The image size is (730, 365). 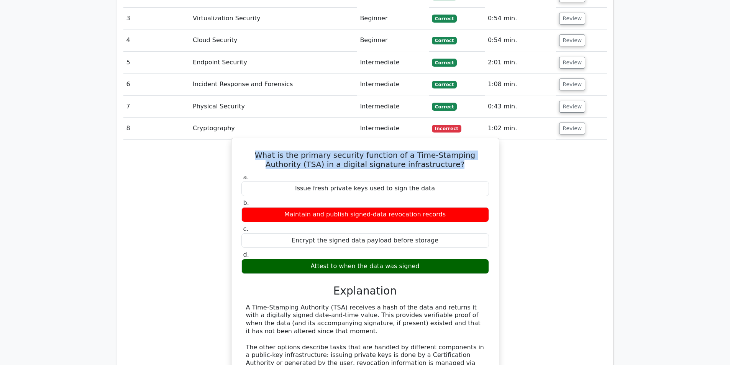 I want to click on td: Cryptography, so click(x=273, y=128).